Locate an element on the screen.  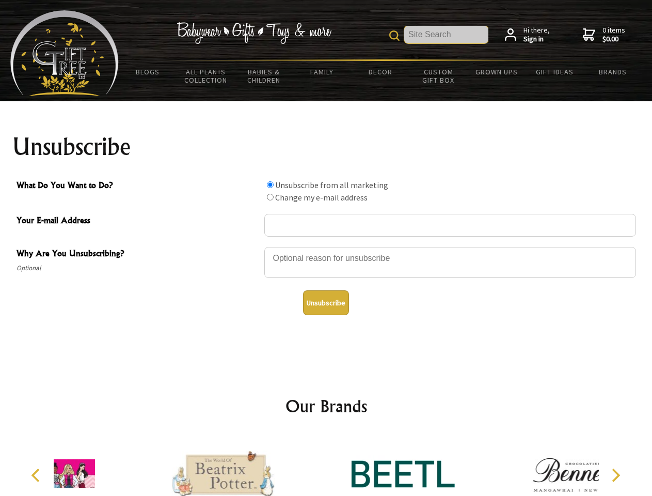
span: What Do You Want to Do? is located at coordinates (138, 186).